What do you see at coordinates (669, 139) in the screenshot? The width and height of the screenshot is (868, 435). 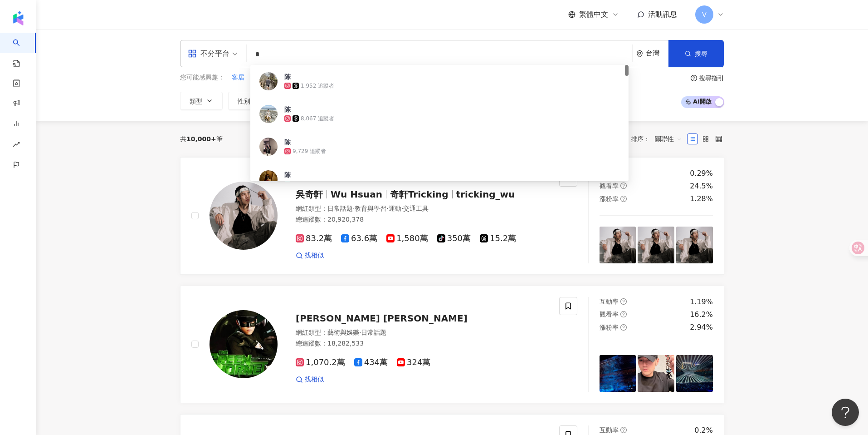 I see `span: 關聯性` at bounding box center [669, 139].